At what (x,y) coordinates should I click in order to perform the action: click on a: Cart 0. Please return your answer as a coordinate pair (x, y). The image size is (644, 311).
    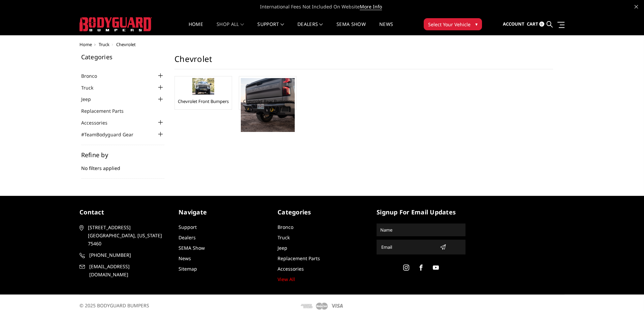
    Looking at the image, I should click on (535, 24).